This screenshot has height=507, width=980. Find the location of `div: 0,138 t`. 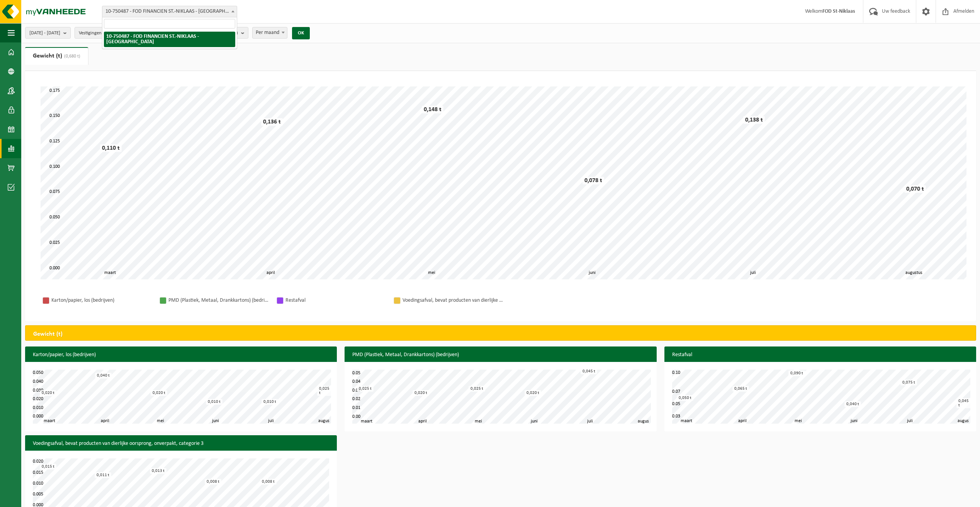

div: 0,138 t is located at coordinates (754, 120).